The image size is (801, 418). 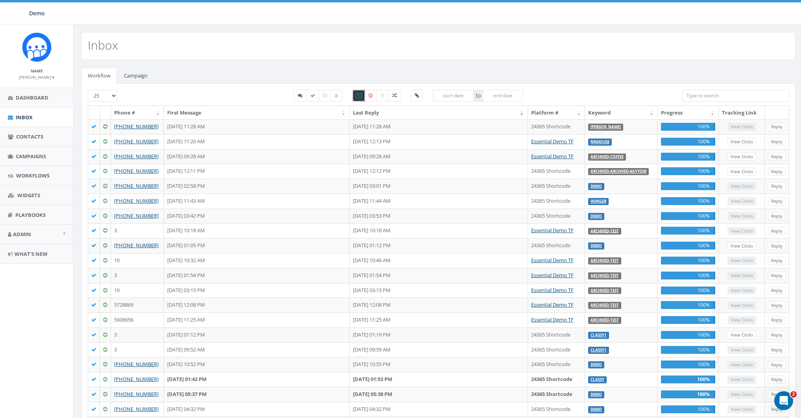 I want to click on a: Workflow, so click(x=99, y=76).